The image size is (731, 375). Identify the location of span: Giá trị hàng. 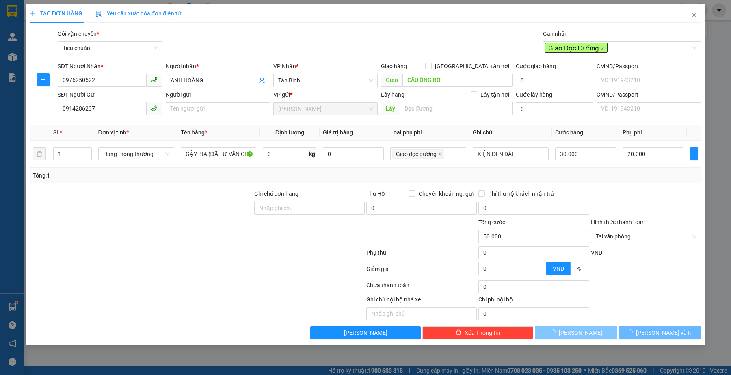
(338, 132).